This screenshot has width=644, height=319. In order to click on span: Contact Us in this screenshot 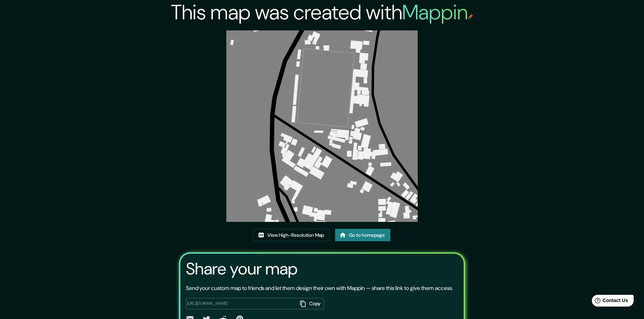, I will do `click(33, 8)`.